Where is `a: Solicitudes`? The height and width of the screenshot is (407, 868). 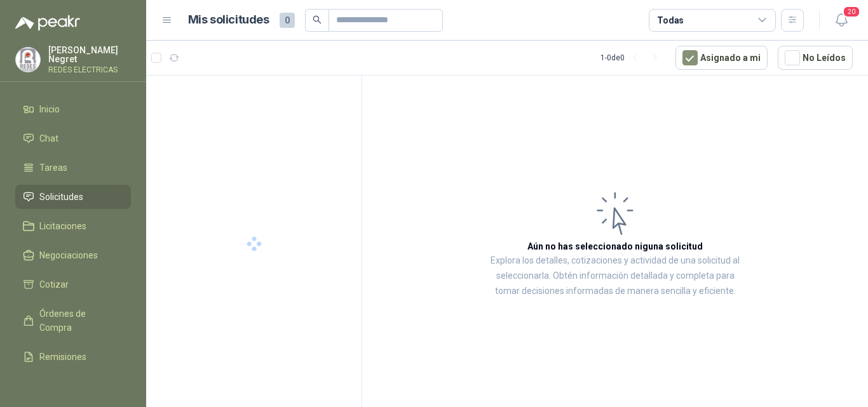 a: Solicitudes is located at coordinates (73, 197).